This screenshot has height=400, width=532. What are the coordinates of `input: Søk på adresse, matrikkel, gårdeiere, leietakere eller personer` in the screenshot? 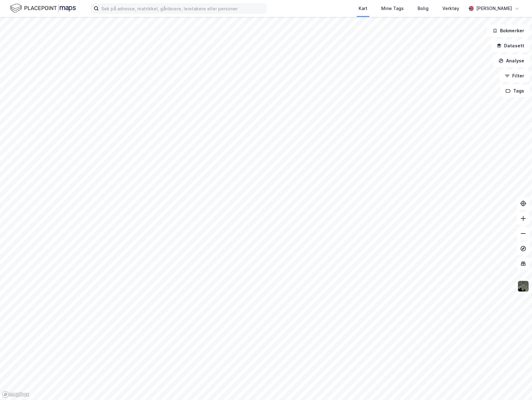 It's located at (182, 8).